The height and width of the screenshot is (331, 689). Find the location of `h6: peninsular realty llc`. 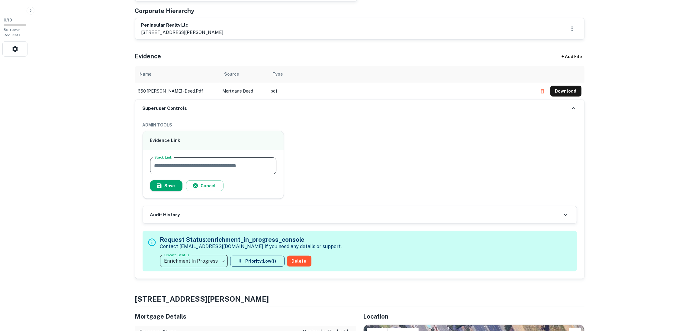

h6: peninsular realty llc is located at coordinates (182, 25).